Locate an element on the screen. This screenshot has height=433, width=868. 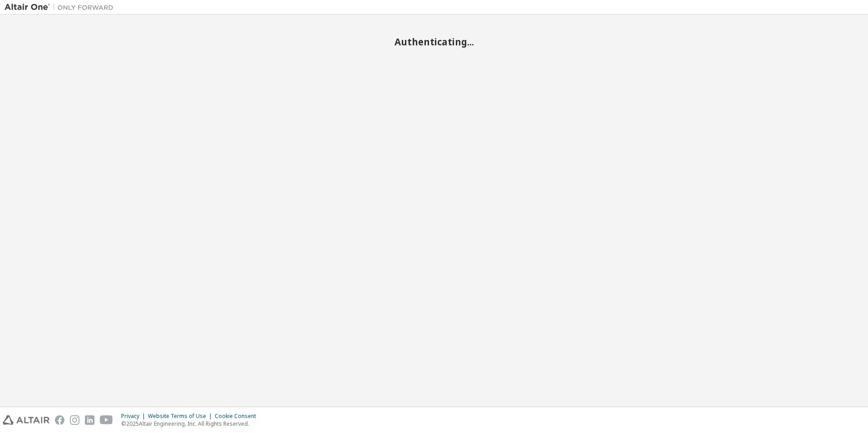
img: linkedin.svg is located at coordinates (89, 420).